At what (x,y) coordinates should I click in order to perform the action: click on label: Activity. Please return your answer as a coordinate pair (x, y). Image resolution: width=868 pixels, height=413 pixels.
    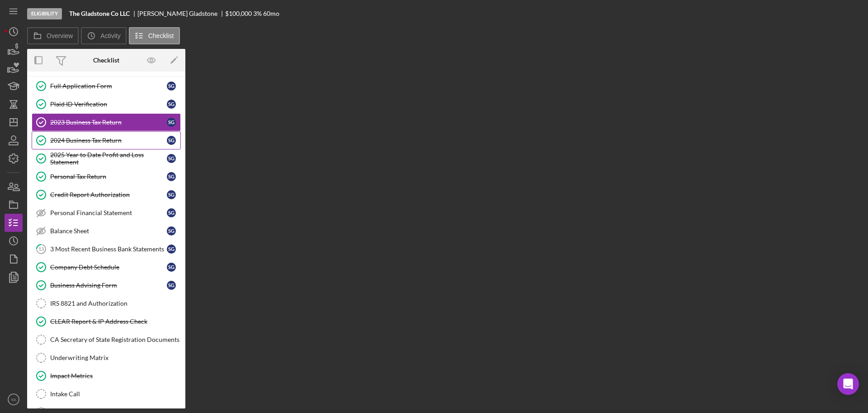
    Looking at the image, I should click on (111, 36).